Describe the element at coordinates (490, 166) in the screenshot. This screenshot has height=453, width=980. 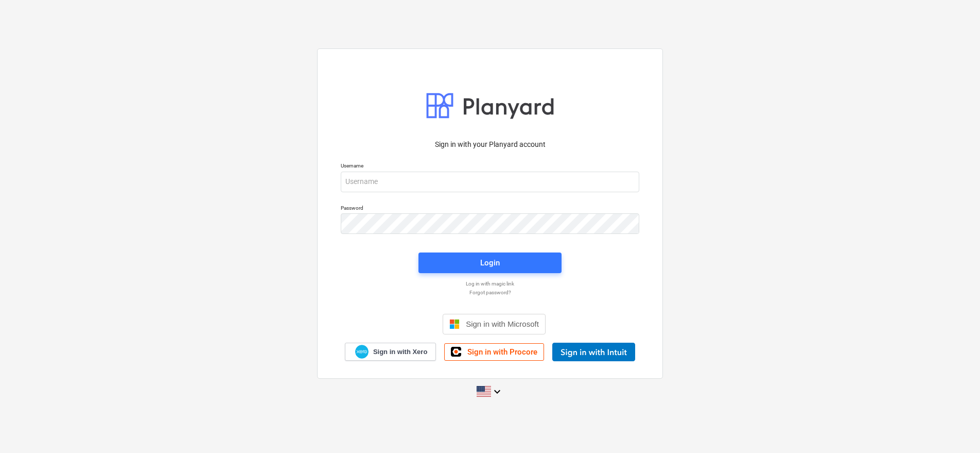
I see `p: Username` at that location.